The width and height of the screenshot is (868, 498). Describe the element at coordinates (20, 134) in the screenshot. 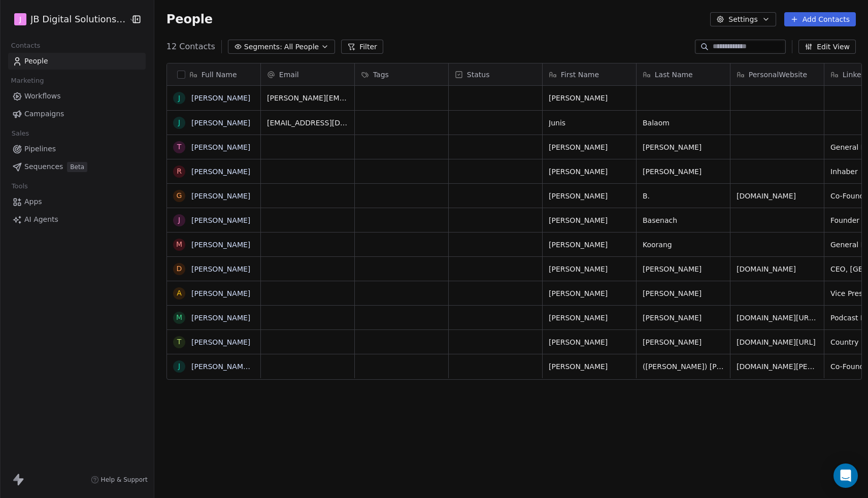

I see `span: Sales` at that location.